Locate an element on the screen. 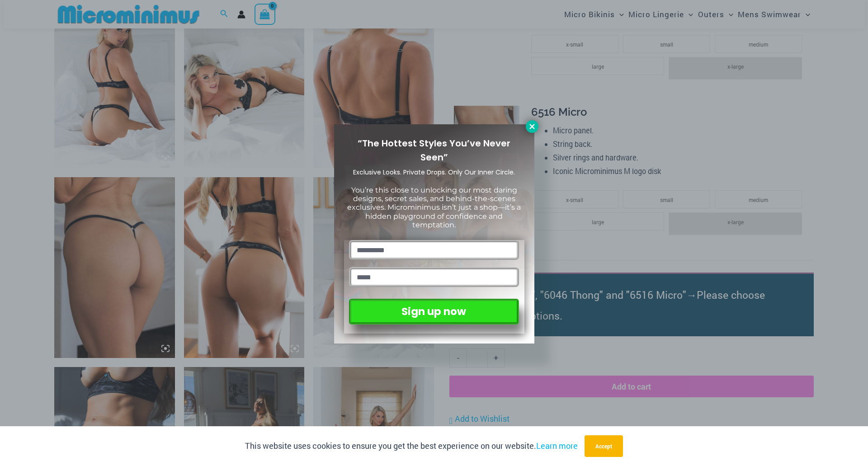 Image resolution: width=868 pixels, height=466 pixels. span: You’re this close to unlocking our most daring designs, secret sales, and behind-the-scenes exclu... is located at coordinates (434, 207).